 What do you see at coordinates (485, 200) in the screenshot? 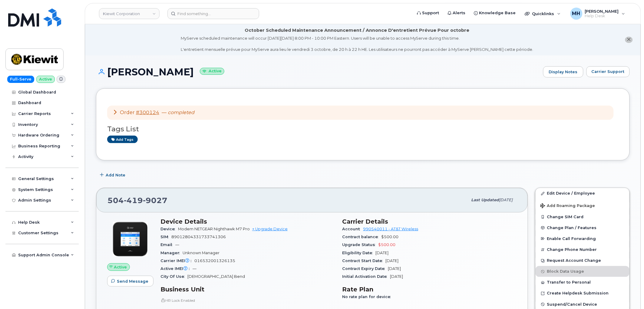
I see `span: Last updated` at bounding box center [485, 200].